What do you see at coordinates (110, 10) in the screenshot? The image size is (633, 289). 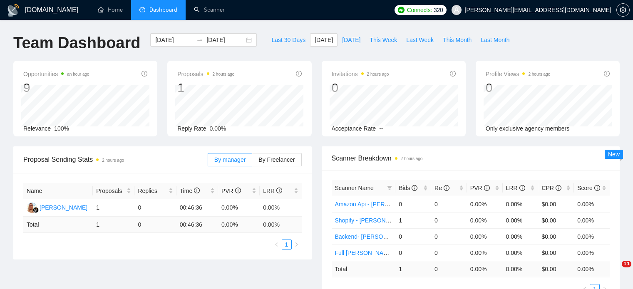 I see `a: homeHome` at bounding box center [110, 10].